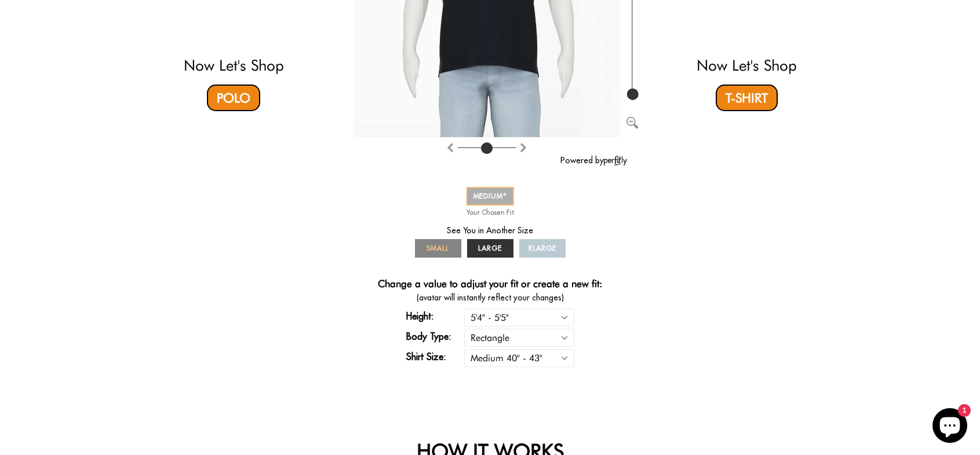  I want to click on span: (avatar will instantly reflect your changes), so click(490, 298).